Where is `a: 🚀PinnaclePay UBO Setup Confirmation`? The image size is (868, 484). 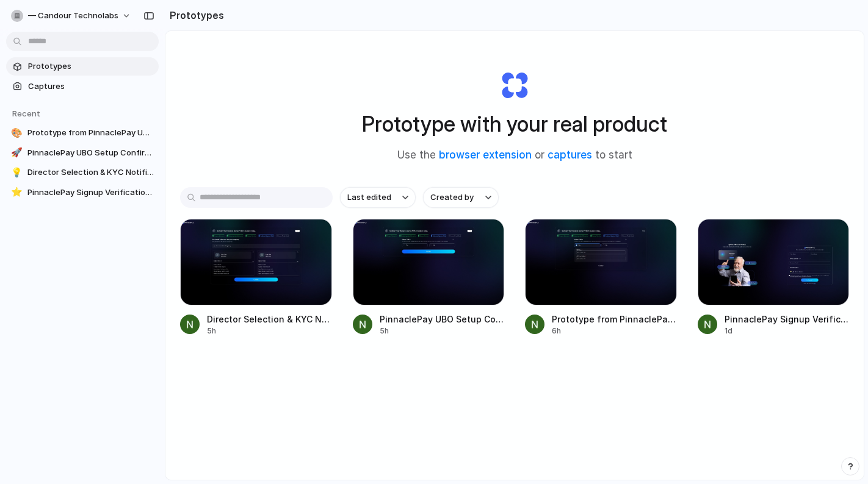
a: 🚀PinnaclePay UBO Setup Confirmation is located at coordinates (83, 153).